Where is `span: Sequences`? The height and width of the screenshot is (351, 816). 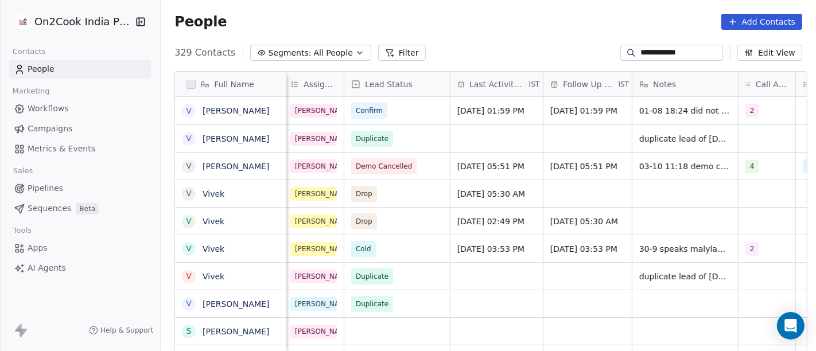 span: Sequences is located at coordinates (49, 208).